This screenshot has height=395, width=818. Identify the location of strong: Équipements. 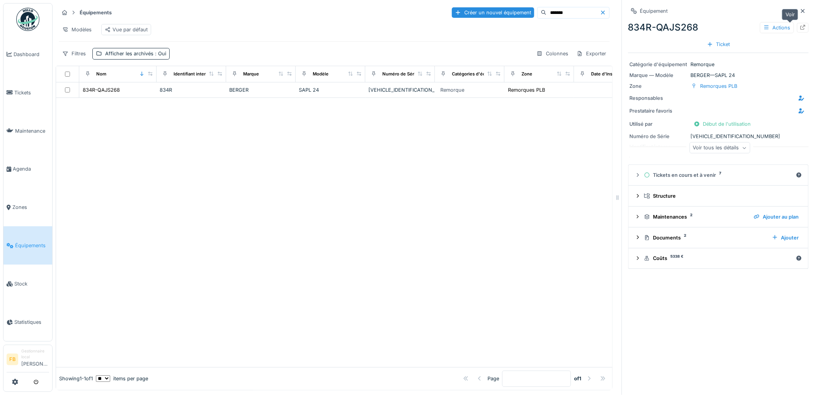
(95, 12).